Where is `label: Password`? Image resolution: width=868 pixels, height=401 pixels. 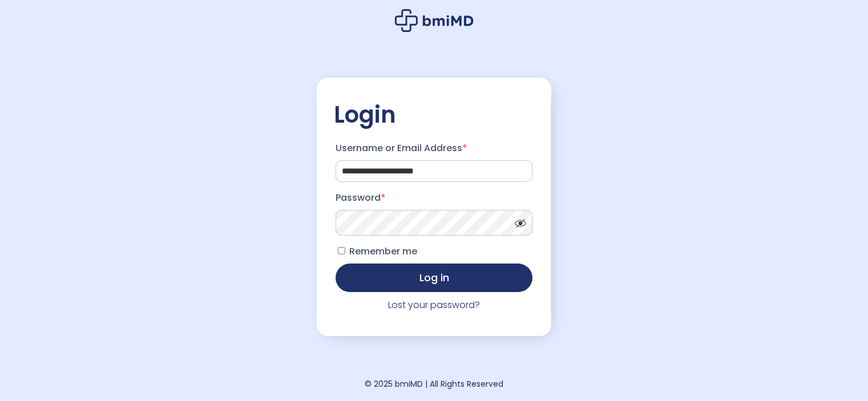 label: Password is located at coordinates (434, 198).